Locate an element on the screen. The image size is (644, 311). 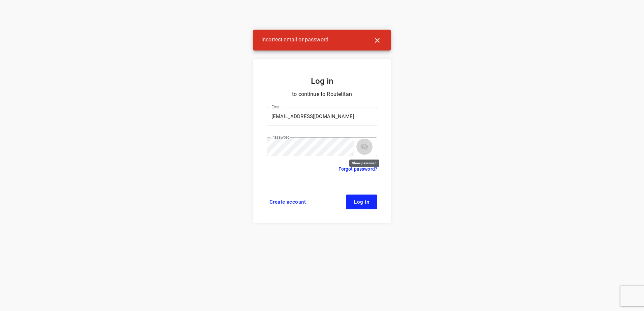
button: Log in is located at coordinates (361, 202).